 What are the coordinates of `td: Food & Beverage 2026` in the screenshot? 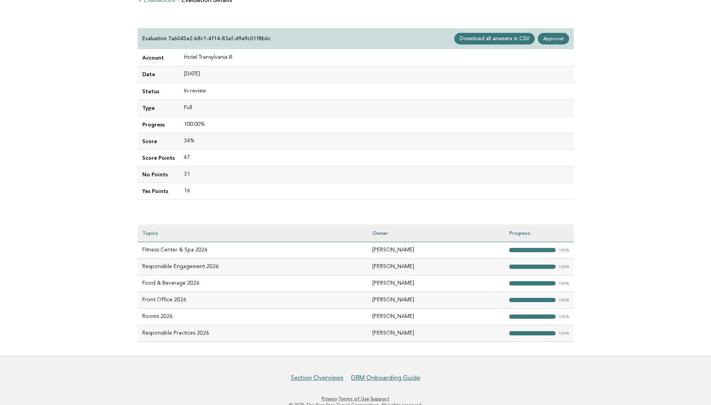 It's located at (252, 283).